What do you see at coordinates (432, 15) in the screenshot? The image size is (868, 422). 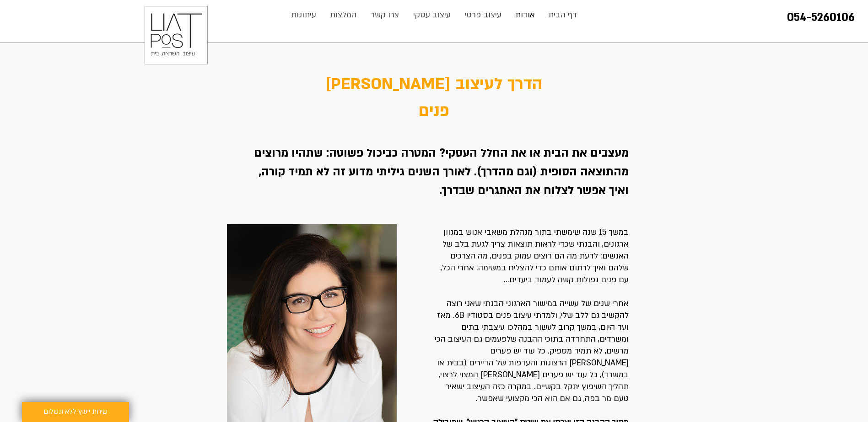 I see `a: עיצוב עסקי` at bounding box center [432, 15].